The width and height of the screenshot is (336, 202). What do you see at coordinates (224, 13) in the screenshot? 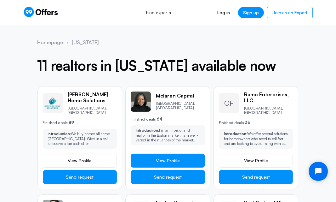
I see `a: Log in` at bounding box center [224, 13].